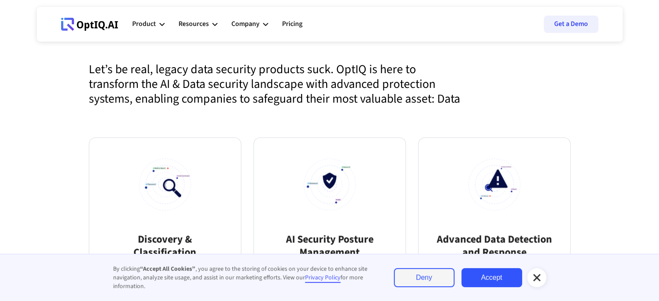 The height and width of the screenshot is (301, 659). What do you see at coordinates (168, 269) in the screenshot?
I see `strong: “Accept All Cookies”` at bounding box center [168, 269].